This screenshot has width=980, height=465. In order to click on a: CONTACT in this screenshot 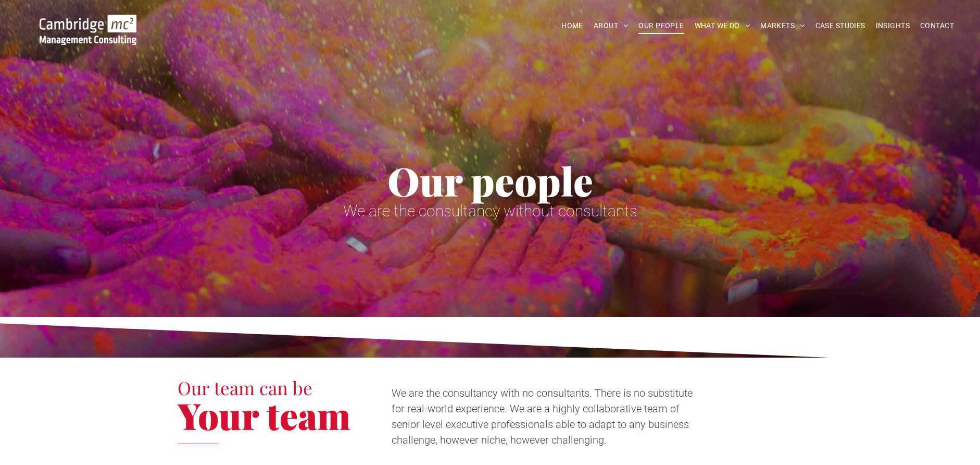, I will do `click(937, 25)`.